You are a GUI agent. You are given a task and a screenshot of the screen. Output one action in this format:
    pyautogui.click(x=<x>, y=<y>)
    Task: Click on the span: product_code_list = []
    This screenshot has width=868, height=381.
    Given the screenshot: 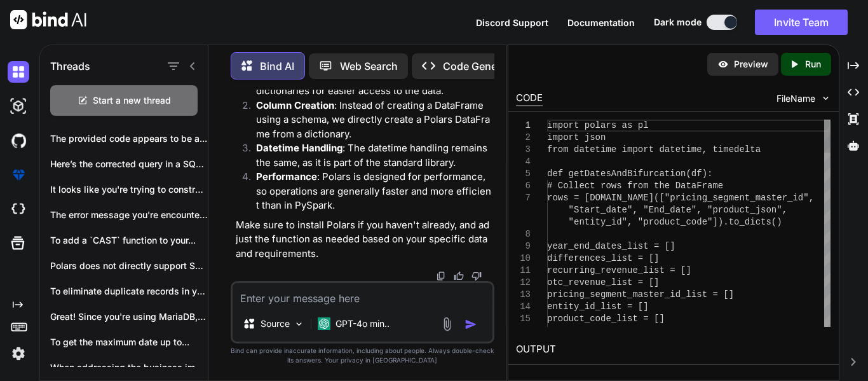 What is the action you would take?
    pyautogui.click(x=606, y=319)
    